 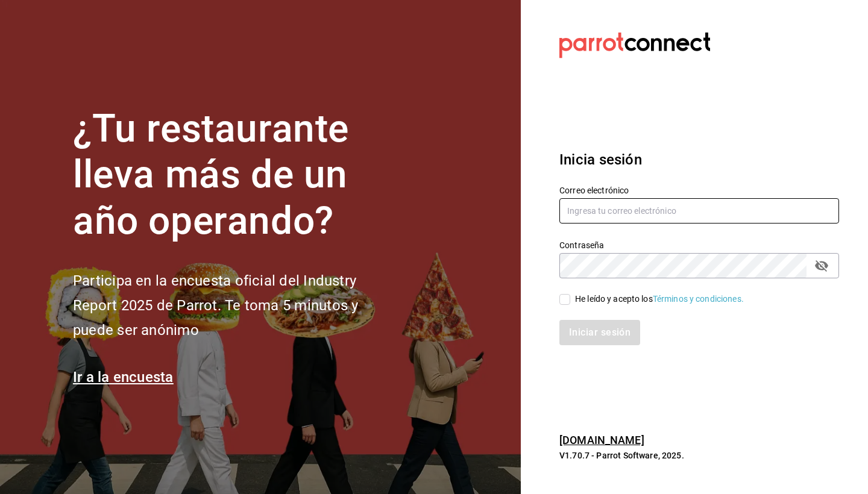 I want to click on p: V1.70.7 - Parrot Software, 2025., so click(x=700, y=456).